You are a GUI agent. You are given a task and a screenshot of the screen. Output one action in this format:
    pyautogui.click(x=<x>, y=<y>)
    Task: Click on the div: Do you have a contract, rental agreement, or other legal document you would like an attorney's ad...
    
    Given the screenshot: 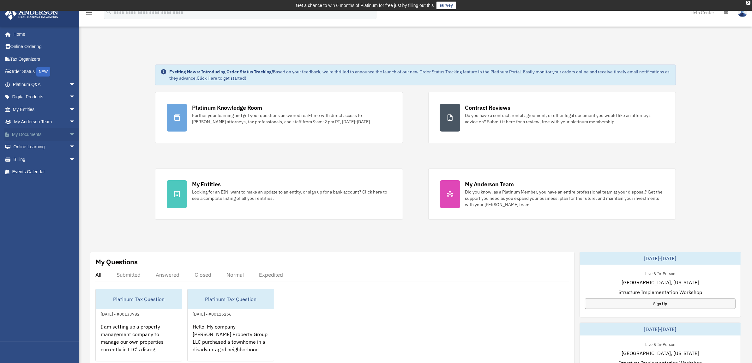 What is the action you would take?
    pyautogui.click(x=565, y=119)
    